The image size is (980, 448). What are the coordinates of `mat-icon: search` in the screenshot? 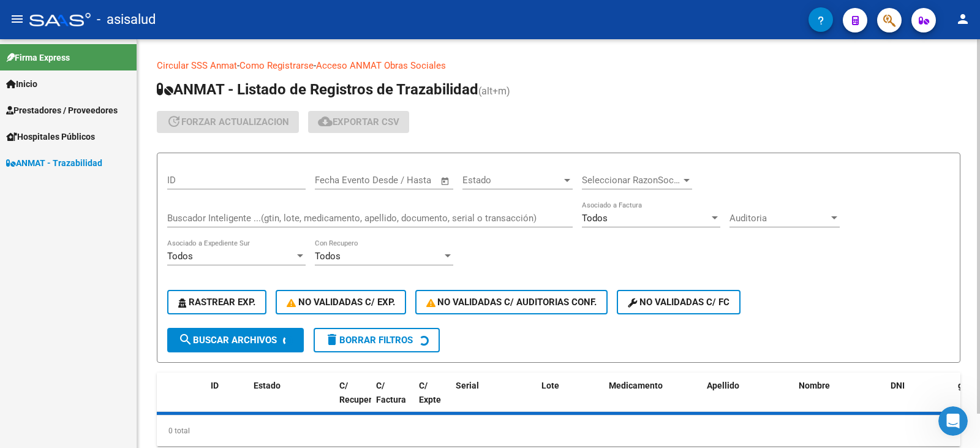 It's located at (185, 340).